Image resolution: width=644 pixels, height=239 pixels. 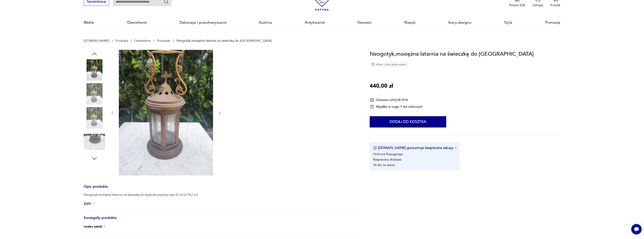 I want to click on p: 440,00 zł, so click(x=381, y=86).